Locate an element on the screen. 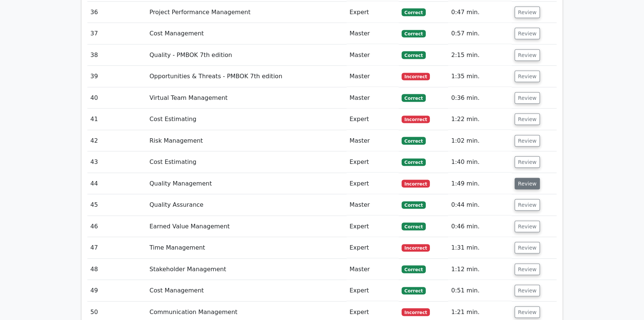  td: 37 is located at coordinates (117, 33).